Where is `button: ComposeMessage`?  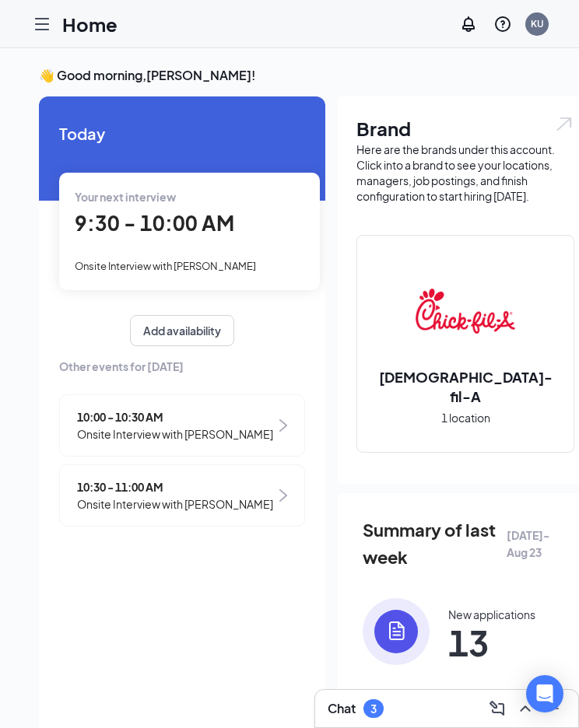 button: ComposeMessage is located at coordinates (497, 709).